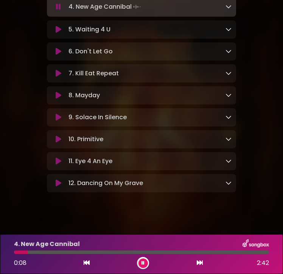 Image resolution: width=283 pixels, height=274 pixels. What do you see at coordinates (90, 51) in the screenshot?
I see `p: 6. Don't Let Go` at bounding box center [90, 51].